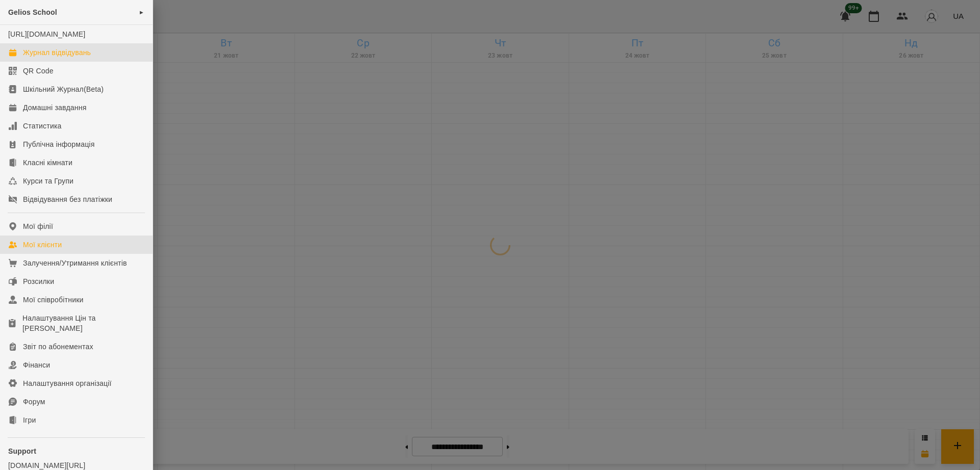 The height and width of the screenshot is (470, 980). What do you see at coordinates (67, 199) in the screenshot?
I see `div: Відвідування без платіжки` at bounding box center [67, 199].